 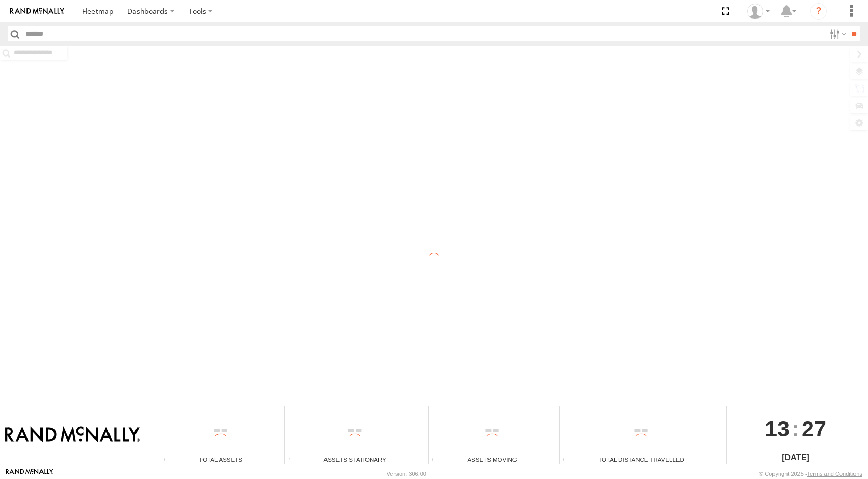 I want to click on div: Assets Moving, so click(x=492, y=460).